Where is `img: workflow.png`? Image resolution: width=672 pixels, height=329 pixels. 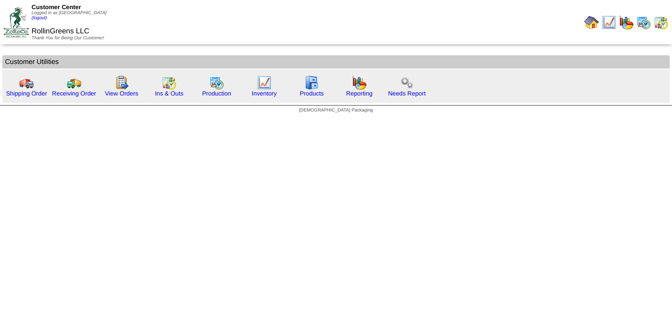
img: workflow.png is located at coordinates (407, 83).